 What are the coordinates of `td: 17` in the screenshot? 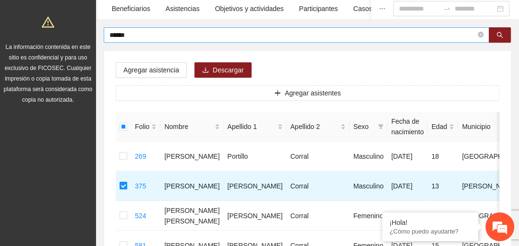 It's located at (443, 216).